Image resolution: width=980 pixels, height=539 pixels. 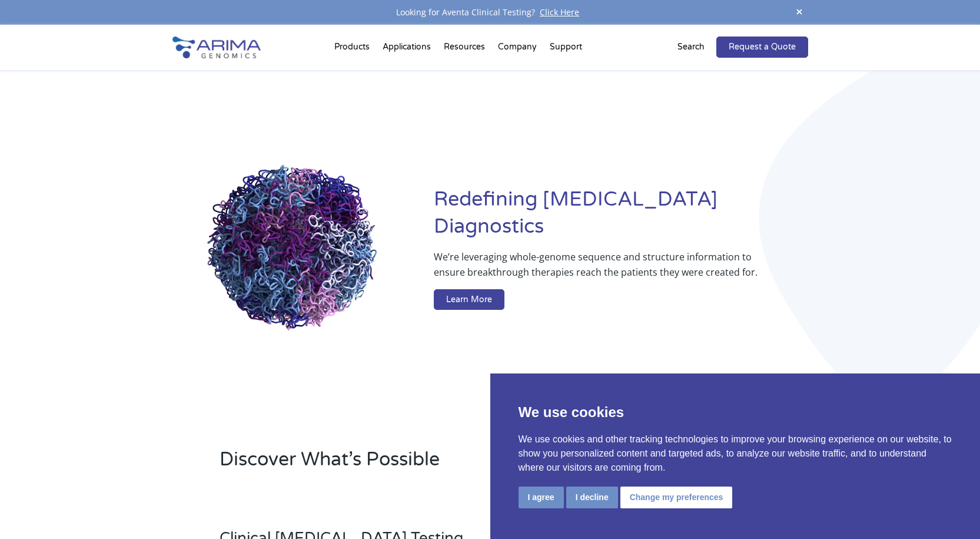 I want to click on h2: Discover What’s Possible, so click(x=430, y=464).